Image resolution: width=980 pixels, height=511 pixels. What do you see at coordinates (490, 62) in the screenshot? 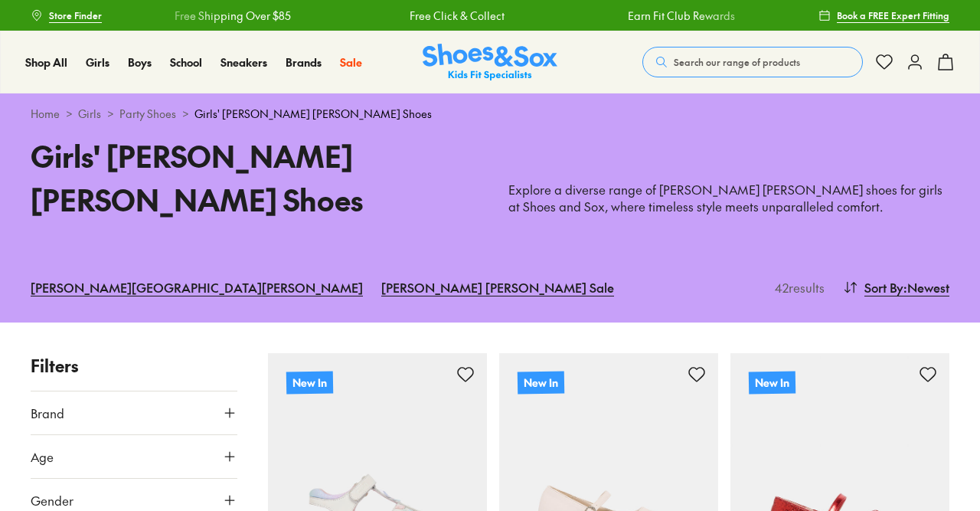
I see `a: Shoes & Sox` at bounding box center [490, 62].